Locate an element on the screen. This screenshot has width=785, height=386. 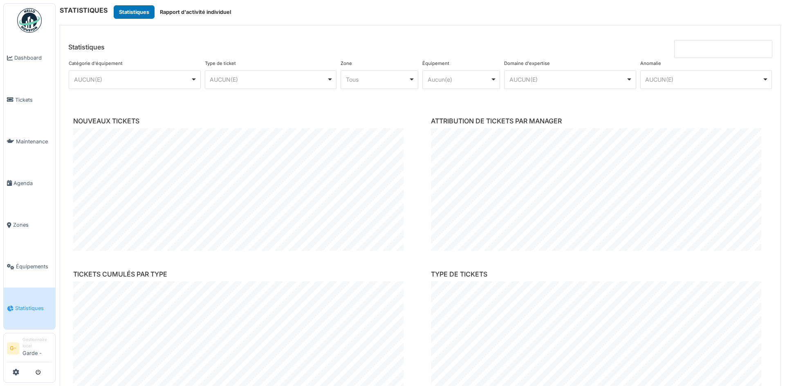
label: Anomalie is located at coordinates (650, 63).